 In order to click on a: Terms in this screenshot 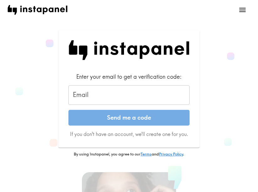, I will do `click(146, 154)`.